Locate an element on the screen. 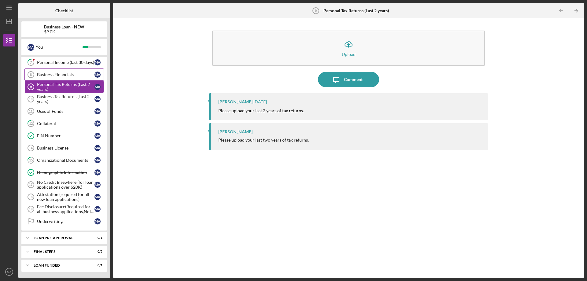 Image resolution: width=587 pixels, height=281 pixels. a: 14Business LicenseMA is located at coordinates (64, 148).